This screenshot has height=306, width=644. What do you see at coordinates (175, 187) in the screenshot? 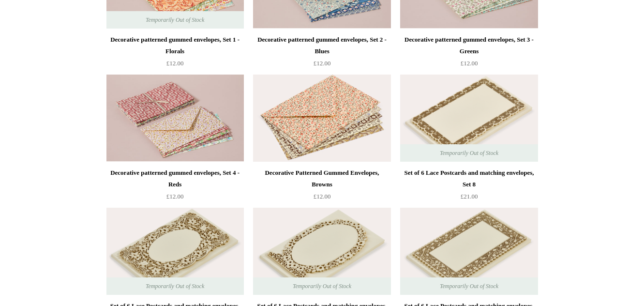
I see `a: Decorative patterned gummed envelopes, Set 4 - Reds £12.00` at bounding box center [175, 187].